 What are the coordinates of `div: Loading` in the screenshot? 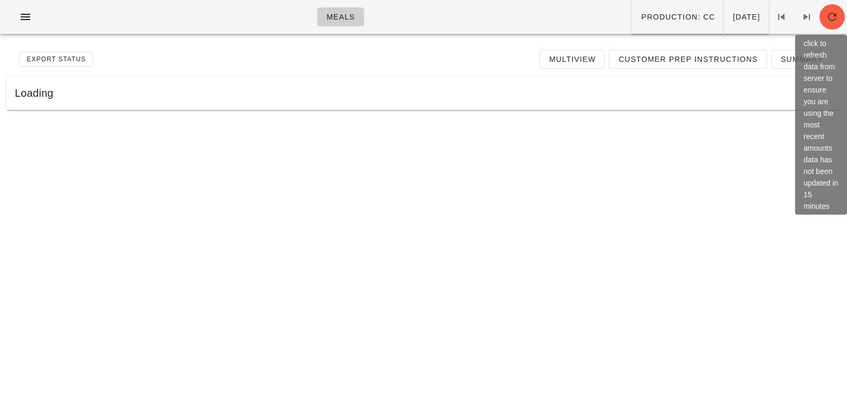 It's located at (423, 93).